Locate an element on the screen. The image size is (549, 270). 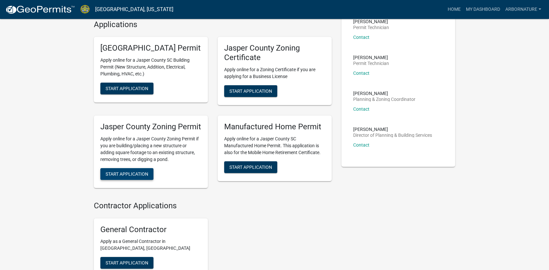
p: Apply online for a Jasper County SC Building Permit (New Structure, Addition, Electrical, Plumbin... is located at coordinates (151, 67).